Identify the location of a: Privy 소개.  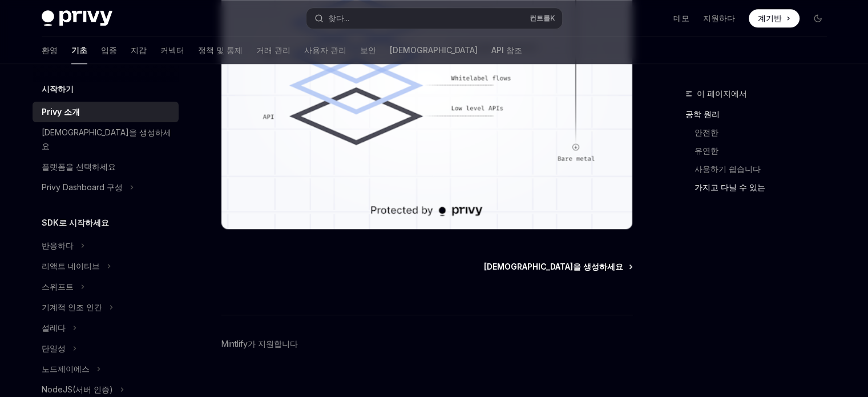
(106, 112).